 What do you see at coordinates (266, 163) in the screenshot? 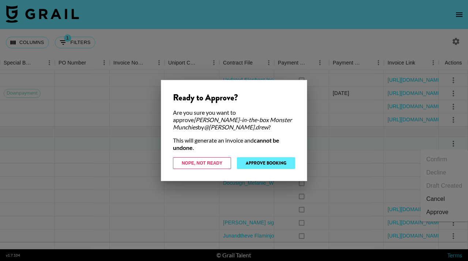
I see `button: Approve Booking` at bounding box center [266, 163].